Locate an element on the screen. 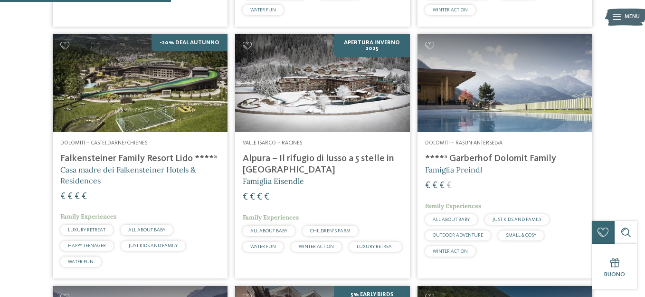  span: Buono is located at coordinates (615, 274).